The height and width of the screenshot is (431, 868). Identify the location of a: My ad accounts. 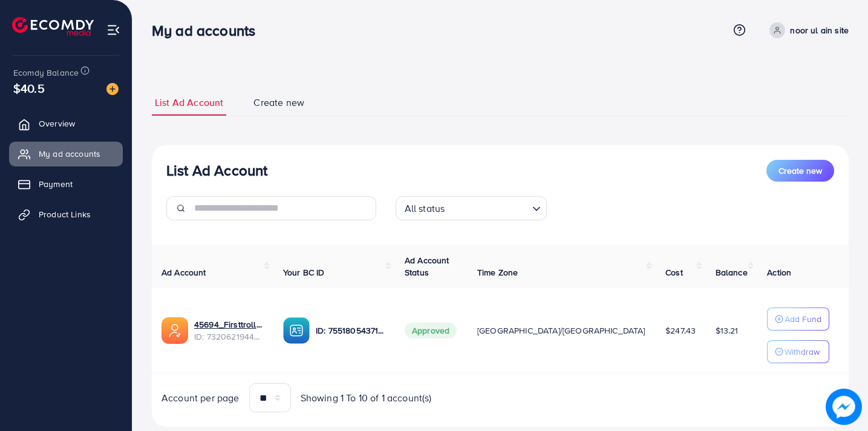
(66, 153).